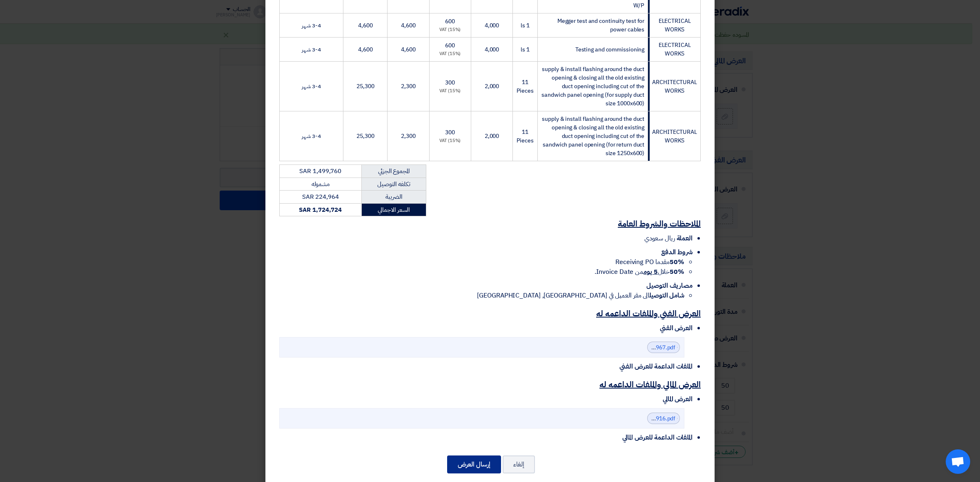 This screenshot has height=482, width=980. I want to click on button: إلغاء, so click(518, 465).